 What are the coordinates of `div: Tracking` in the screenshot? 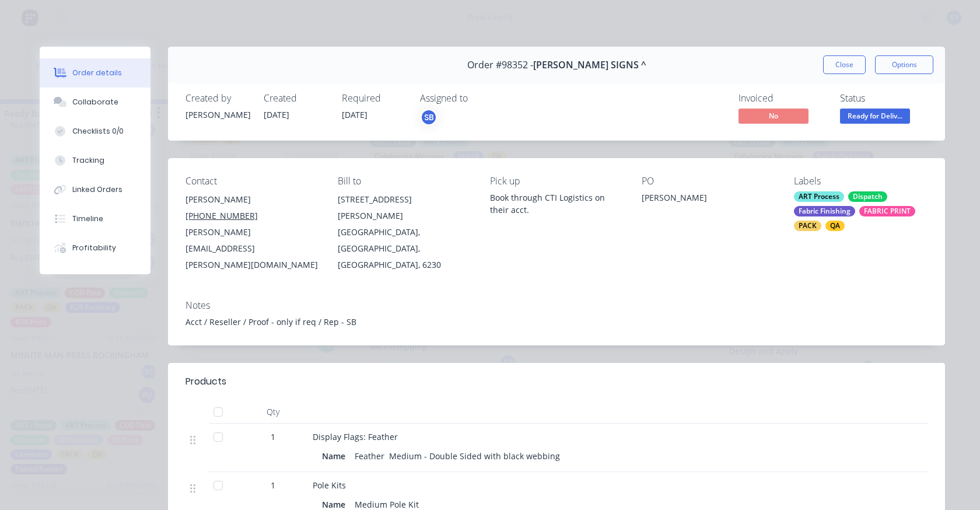 It's located at (88, 161).